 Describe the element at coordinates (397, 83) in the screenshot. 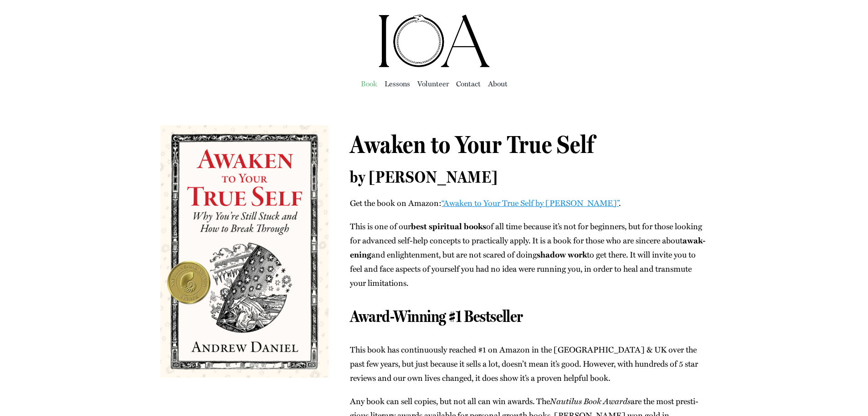

I see `a: Lessons` at that location.